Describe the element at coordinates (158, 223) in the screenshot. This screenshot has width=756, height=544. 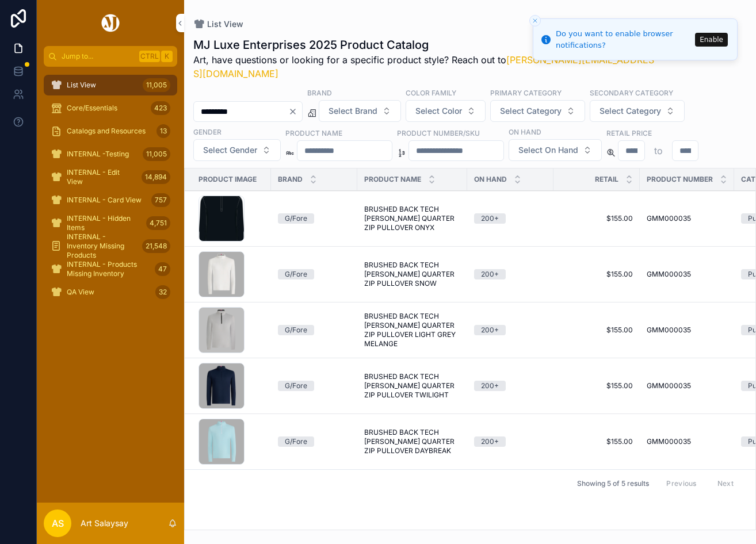
I see `div: 4,751` at that location.